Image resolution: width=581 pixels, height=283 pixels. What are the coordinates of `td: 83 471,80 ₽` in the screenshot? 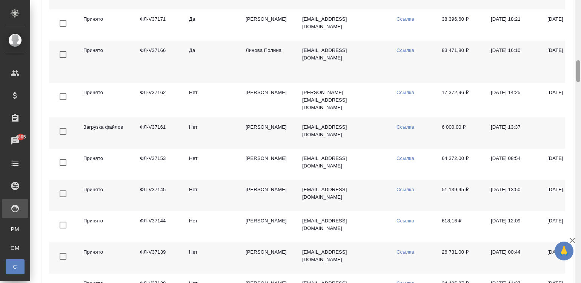 It's located at (460, 62).